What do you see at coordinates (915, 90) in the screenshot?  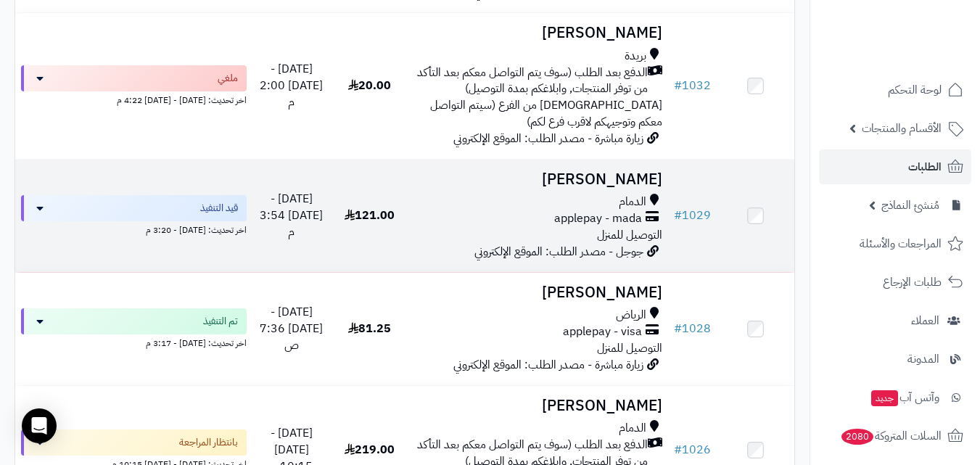 I see `span: لوحة التحكم` at bounding box center [915, 90].